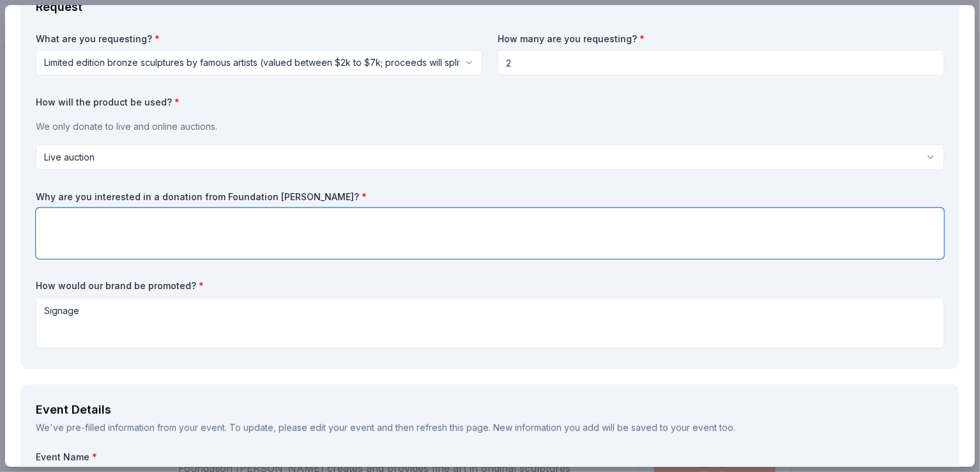 This screenshot has height=472, width=980. I want to click on label: How would our brand be promoted?, so click(490, 285).